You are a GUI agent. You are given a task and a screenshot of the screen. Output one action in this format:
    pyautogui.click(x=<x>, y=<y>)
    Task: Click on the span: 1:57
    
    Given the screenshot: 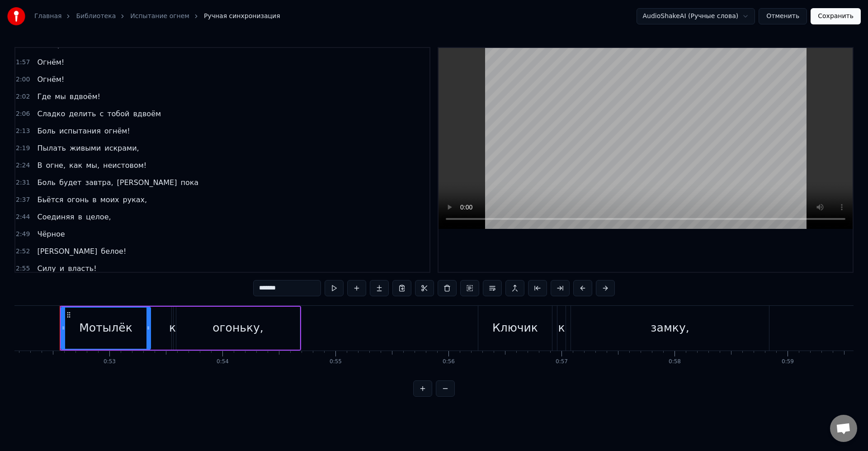 What is the action you would take?
    pyautogui.click(x=23, y=62)
    